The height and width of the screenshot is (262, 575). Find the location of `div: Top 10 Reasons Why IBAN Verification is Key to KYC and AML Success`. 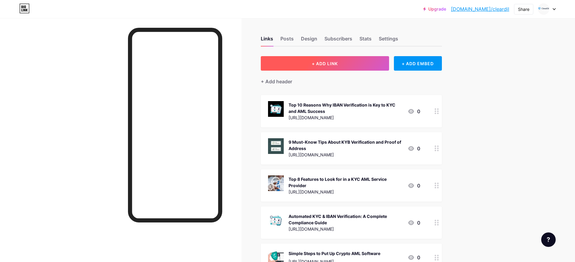

div: Top 10 Reasons Why IBAN Verification is Key to KYC and AML Success is located at coordinates (345, 108).